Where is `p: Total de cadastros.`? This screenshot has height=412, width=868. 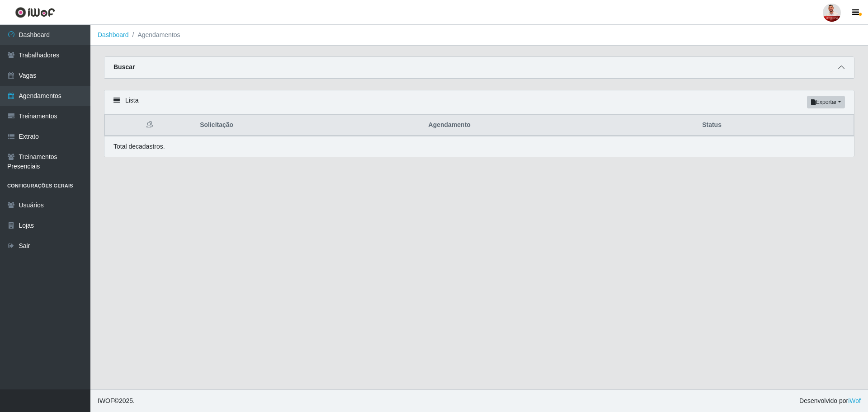
p: Total de cadastros. is located at coordinates (139, 147).